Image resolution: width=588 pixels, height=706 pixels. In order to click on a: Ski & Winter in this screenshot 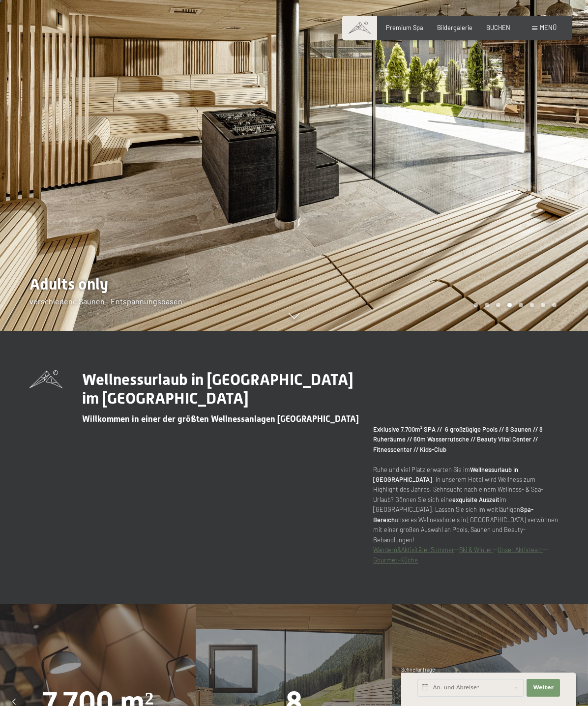, I will do `click(476, 550)`.